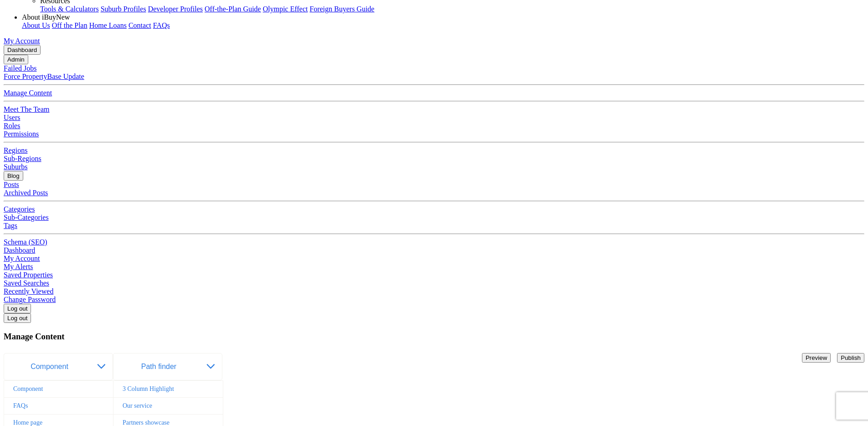  I want to click on a: Failed Jobs, so click(20, 68).